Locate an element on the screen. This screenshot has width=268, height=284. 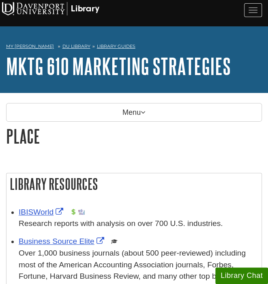
p: Menu is located at coordinates (134, 112).